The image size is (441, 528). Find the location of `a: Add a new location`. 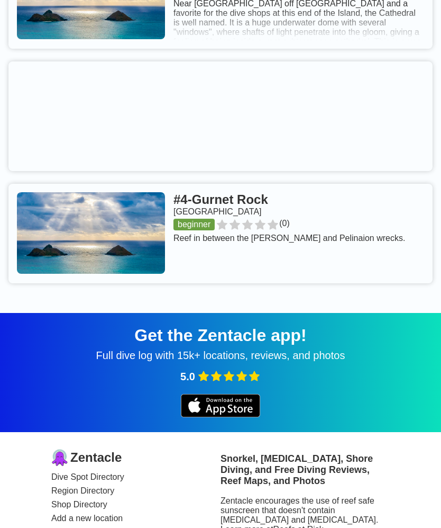

a: Add a new location is located at coordinates (136, 518).